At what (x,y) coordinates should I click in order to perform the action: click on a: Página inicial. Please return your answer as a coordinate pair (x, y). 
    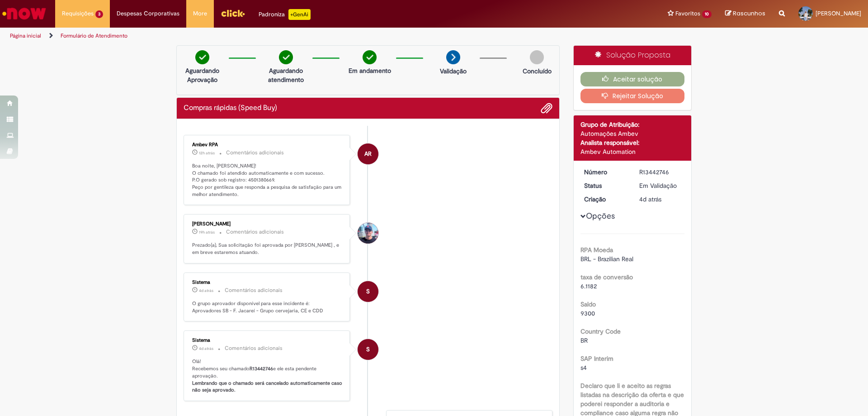
    Looking at the image, I should click on (25, 36).